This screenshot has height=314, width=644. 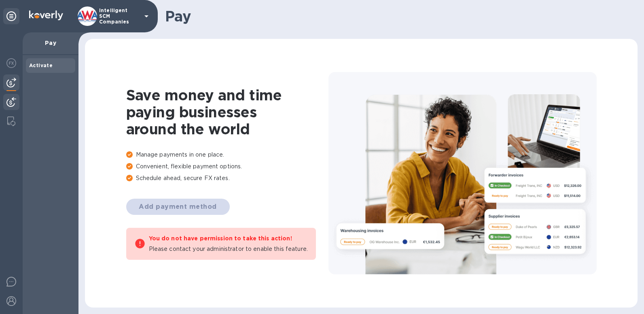 I want to click on b: Activate, so click(x=41, y=66).